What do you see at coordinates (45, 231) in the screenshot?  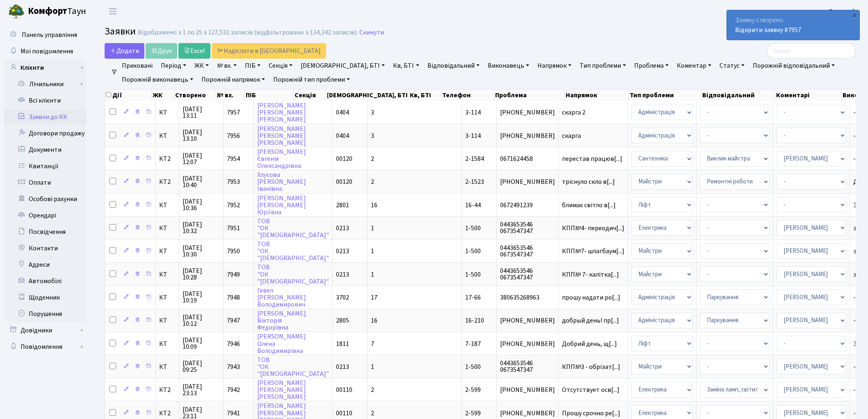 I see `a: Посвідчення` at bounding box center [45, 231].